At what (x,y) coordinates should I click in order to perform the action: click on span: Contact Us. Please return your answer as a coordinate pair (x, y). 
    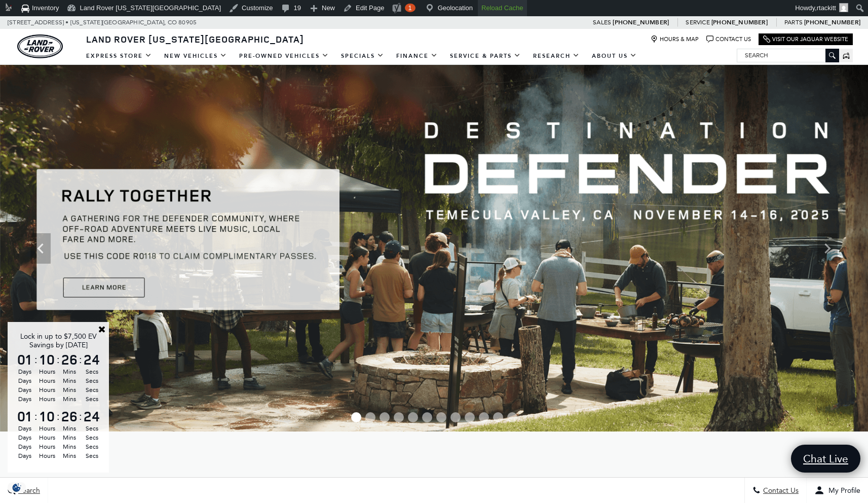
    Looking at the image, I should click on (779, 490).